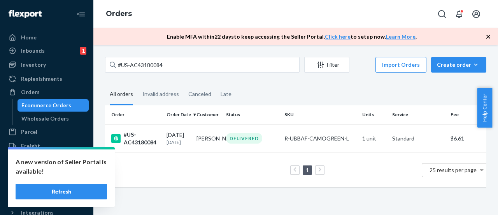 The width and height of the screenshot is (498, 215). What do you see at coordinates (485, 107) in the screenshot?
I see `button: Help Center` at bounding box center [485, 107].